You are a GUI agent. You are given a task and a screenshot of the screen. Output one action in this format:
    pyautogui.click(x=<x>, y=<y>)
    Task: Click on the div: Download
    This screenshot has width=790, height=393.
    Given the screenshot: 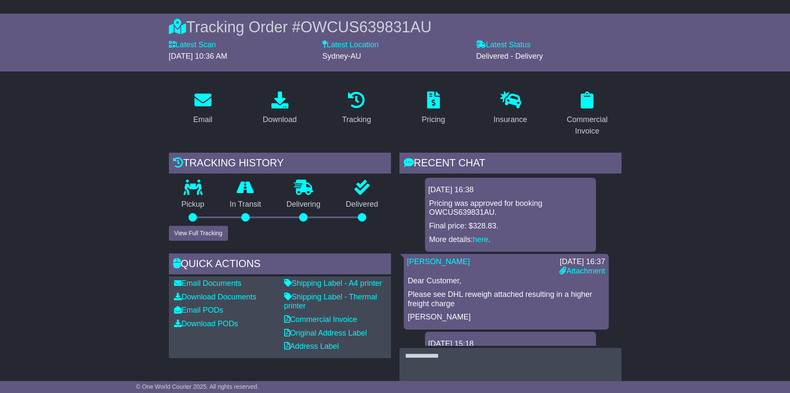 What is the action you would take?
    pyautogui.click(x=279, y=119)
    